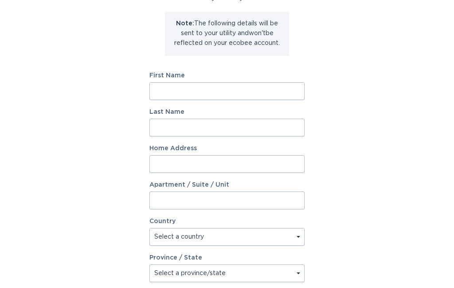  I want to click on label: Province / State, so click(176, 258).